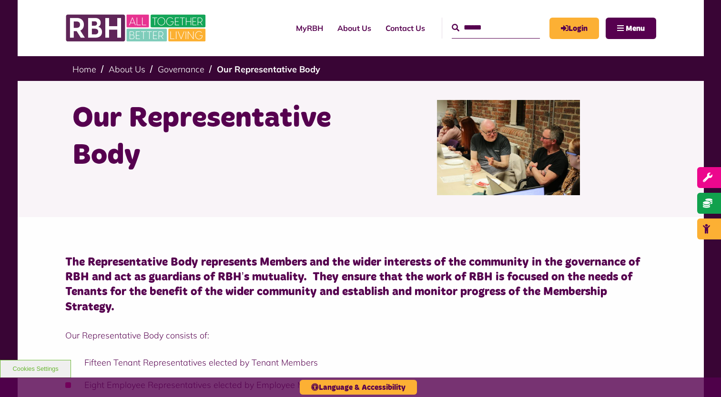 The image size is (721, 397). What do you see at coordinates (268, 69) in the screenshot?
I see `a: Our Representative Body` at bounding box center [268, 69].